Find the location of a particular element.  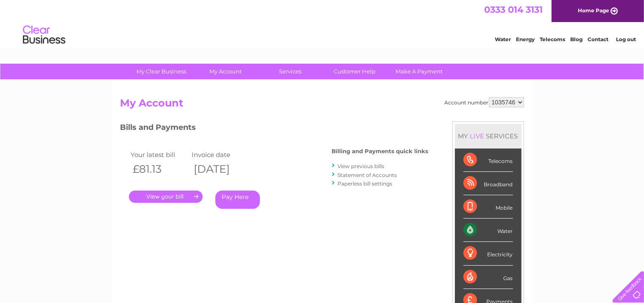

h3: Bills and Payments is located at coordinates (274, 128).